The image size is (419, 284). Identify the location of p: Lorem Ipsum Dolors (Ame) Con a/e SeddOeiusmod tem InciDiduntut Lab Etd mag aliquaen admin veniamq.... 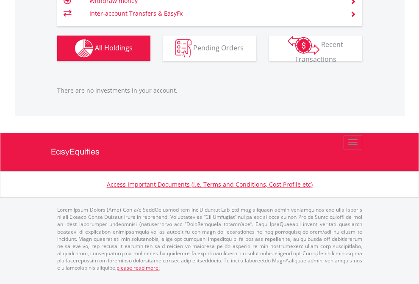
(210, 239).